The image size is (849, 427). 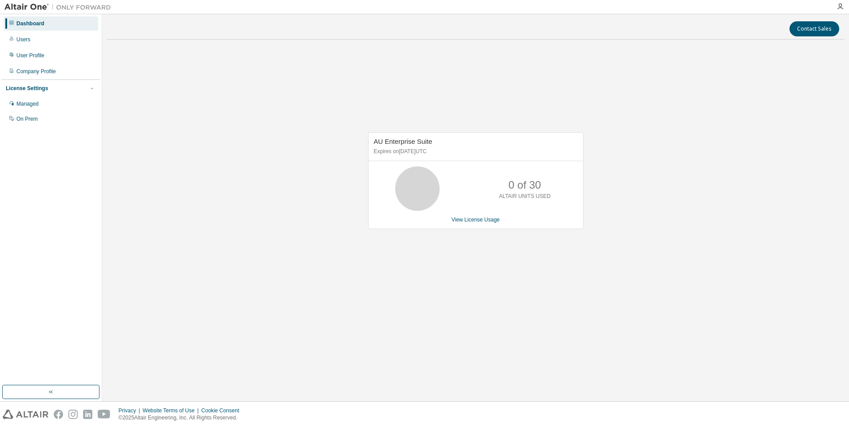 I want to click on div: Dashboard, so click(x=30, y=24).